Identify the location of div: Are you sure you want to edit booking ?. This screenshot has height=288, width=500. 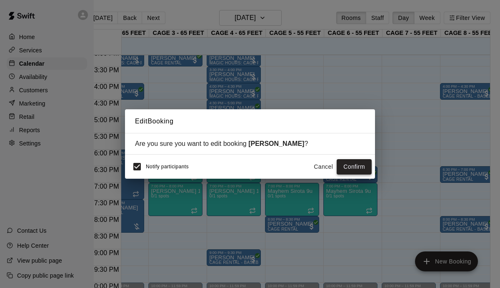
(250, 144).